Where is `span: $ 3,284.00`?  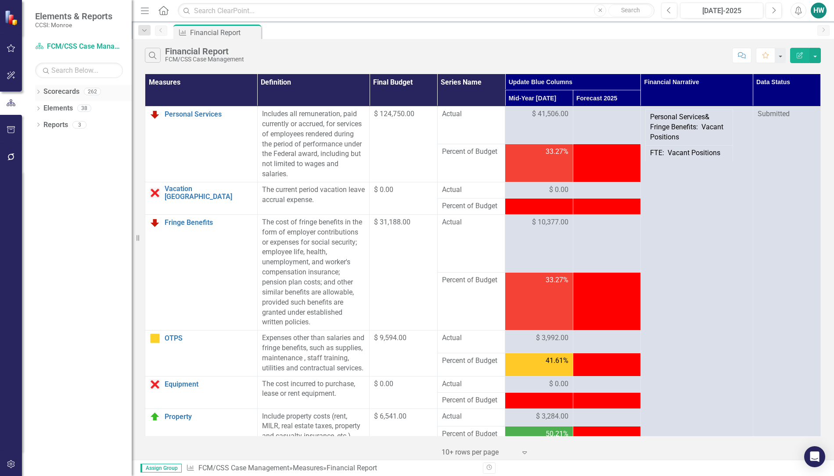
span: $ 3,284.00 is located at coordinates (552, 417).